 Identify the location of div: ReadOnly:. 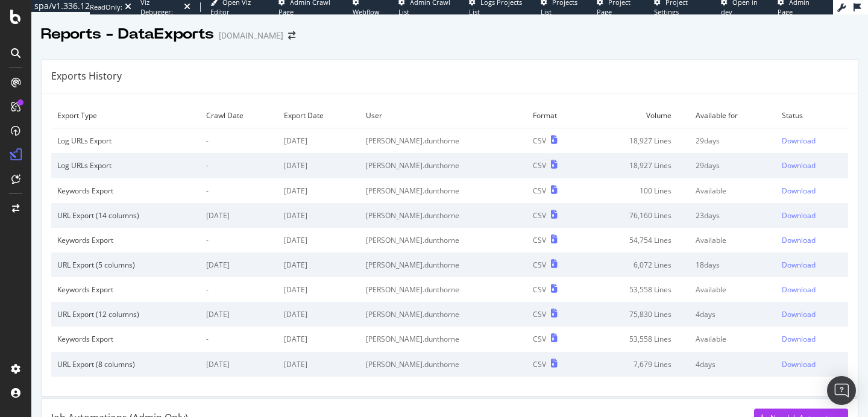
(106, 7).